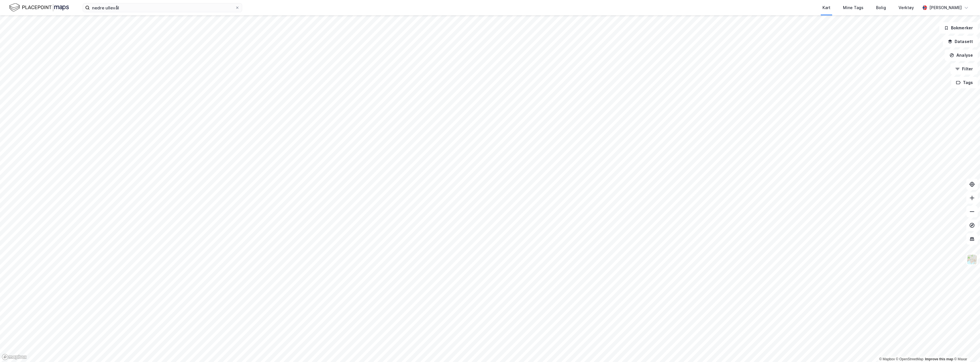 This screenshot has height=362, width=980. Describe the element at coordinates (961, 42) in the screenshot. I see `button: Datasett` at that location.